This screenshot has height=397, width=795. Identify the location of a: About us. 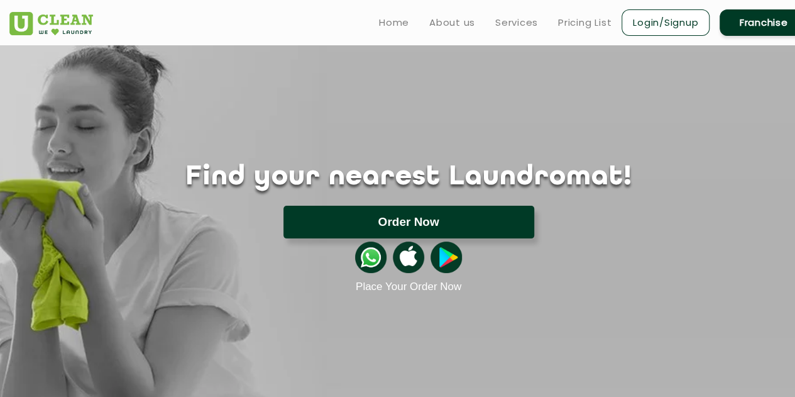
(452, 23).